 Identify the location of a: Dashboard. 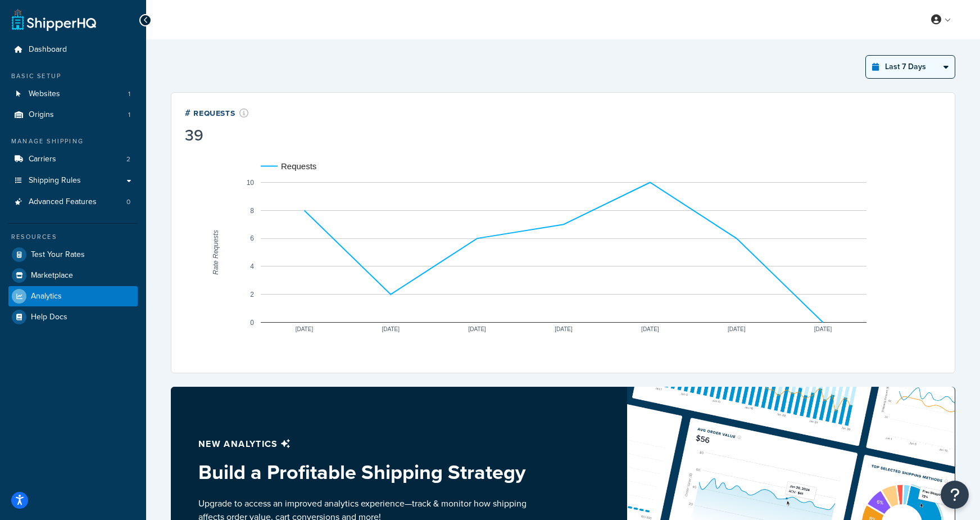
(73, 50).